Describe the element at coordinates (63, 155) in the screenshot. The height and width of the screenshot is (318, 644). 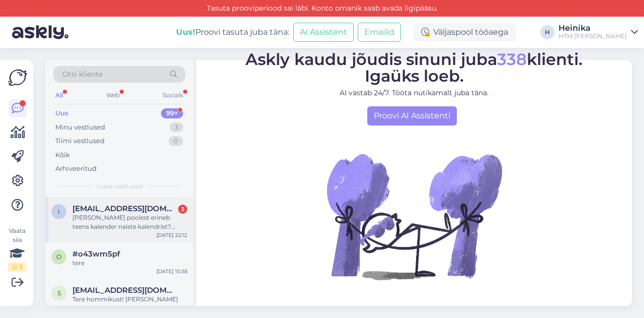
I see `div: Kõik` at that location.